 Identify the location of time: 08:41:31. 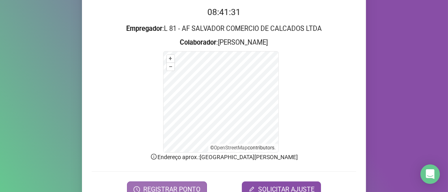
(224, 12).